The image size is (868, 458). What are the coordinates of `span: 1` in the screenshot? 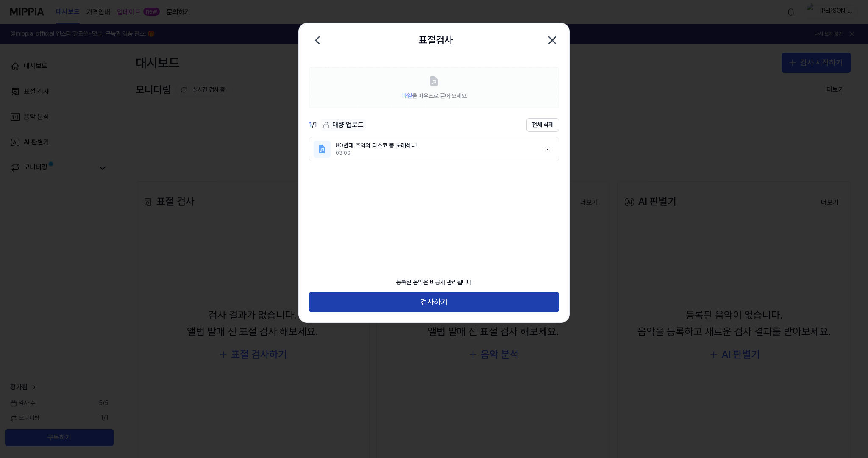 It's located at (310, 124).